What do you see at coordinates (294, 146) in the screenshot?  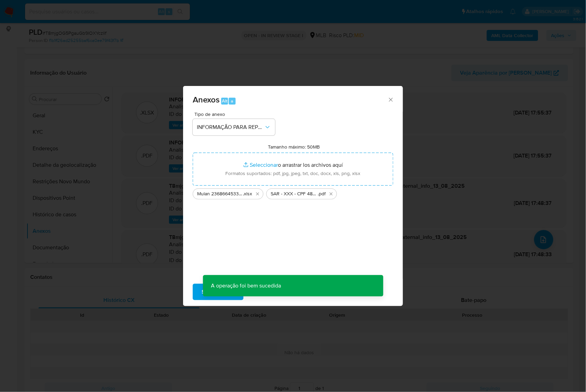 I see `label: Tamanho máximo: 50MB` at bounding box center [294, 146].